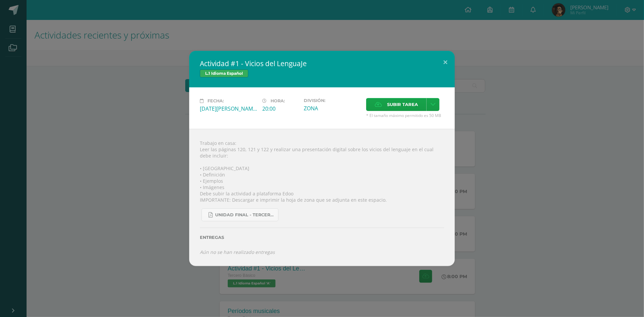 This screenshot has height=317, width=644. What do you see at coordinates (277, 101) in the screenshot?
I see `span: Hora:` at bounding box center [277, 101].